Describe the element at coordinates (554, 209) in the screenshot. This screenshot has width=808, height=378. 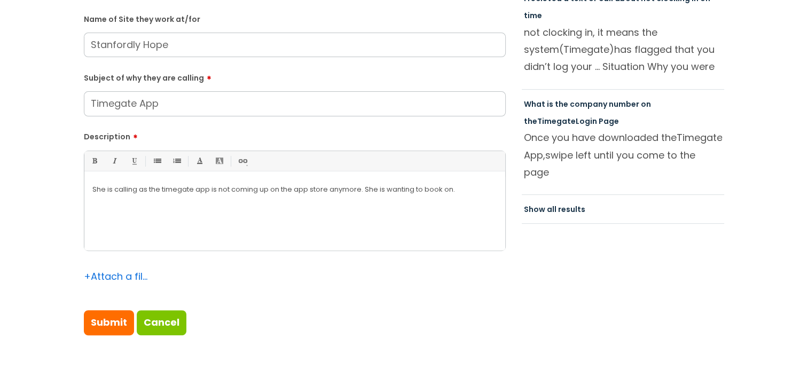
I see `a: Show all results` at that location.